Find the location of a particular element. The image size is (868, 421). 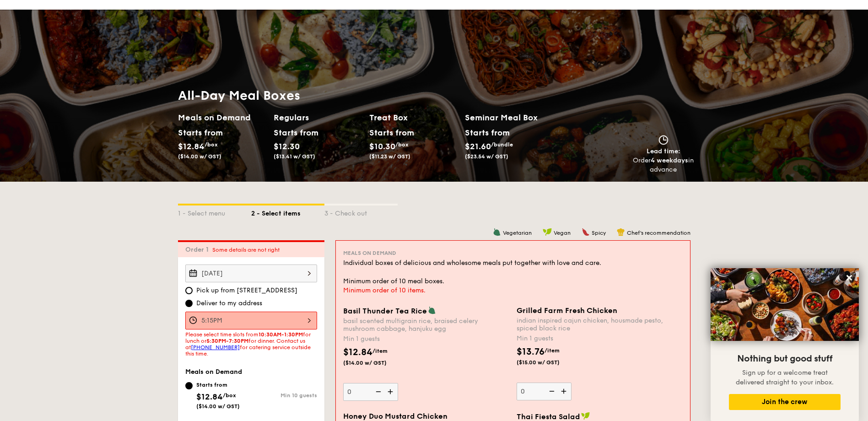

button: Join the crew is located at coordinates (785, 402).